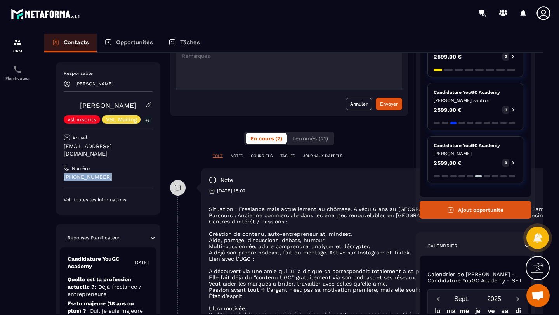 The width and height of the screenshot is (559, 315). Describe the element at coordinates (310, 139) in the screenshot. I see `span: Terminés (21)` at that location.